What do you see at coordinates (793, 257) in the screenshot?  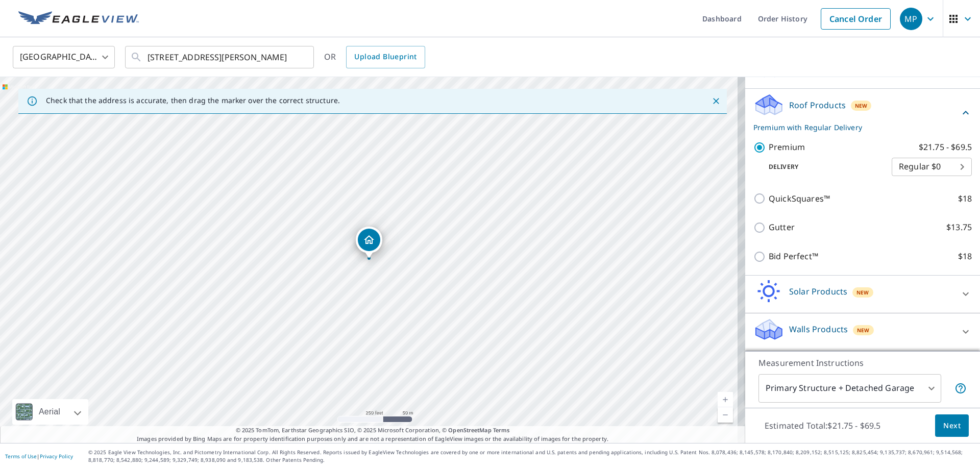 I see `p: Bid Perfect™` at bounding box center [793, 257].